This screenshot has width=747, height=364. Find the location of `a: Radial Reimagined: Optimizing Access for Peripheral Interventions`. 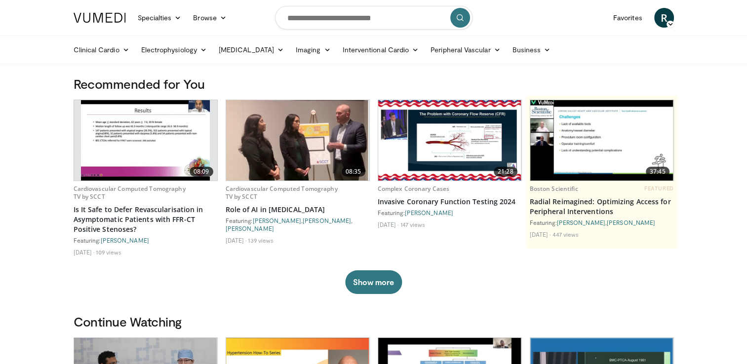

a: Radial Reimagined: Optimizing Access for Peripheral Interventions is located at coordinates (601, 207).